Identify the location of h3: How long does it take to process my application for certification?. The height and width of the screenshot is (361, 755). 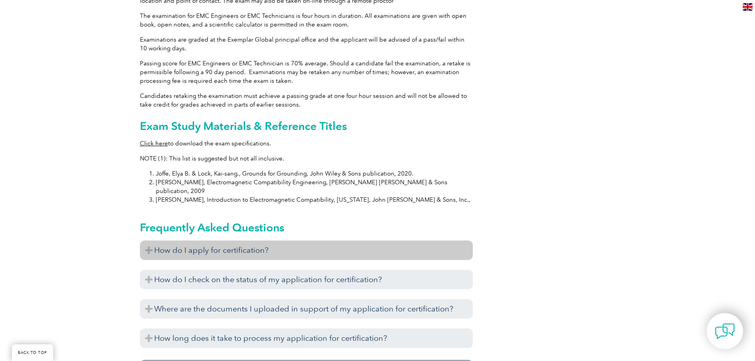
(306, 338).